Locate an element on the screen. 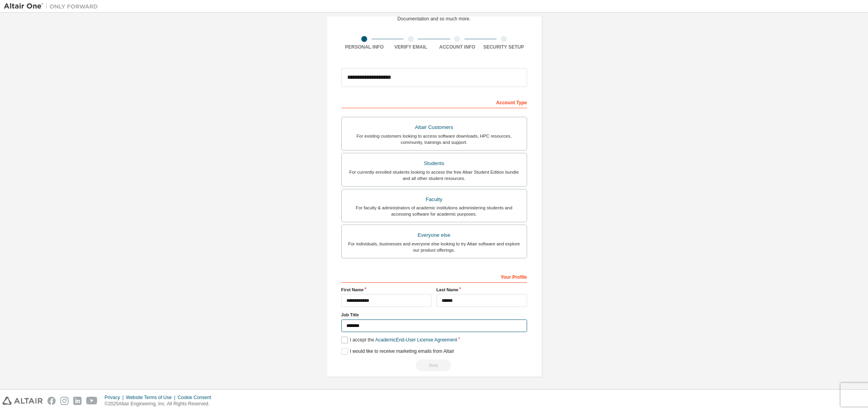 This screenshot has height=412, width=868. div: Security Setup is located at coordinates (504, 47).